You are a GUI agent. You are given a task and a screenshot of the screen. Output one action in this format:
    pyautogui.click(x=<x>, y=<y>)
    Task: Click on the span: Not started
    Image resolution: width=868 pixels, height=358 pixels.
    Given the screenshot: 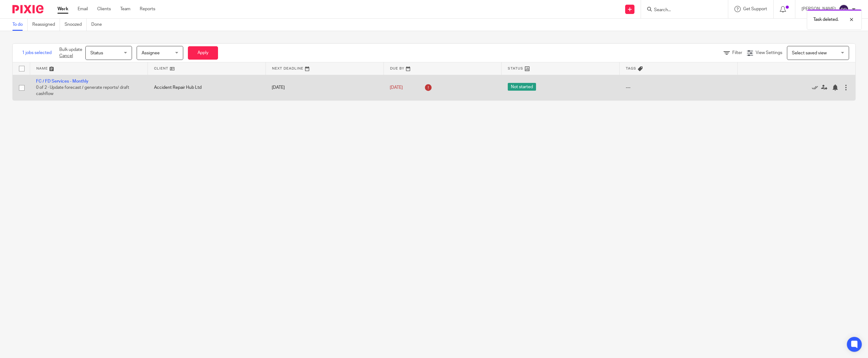 What is the action you would take?
    pyautogui.click(x=521, y=87)
    